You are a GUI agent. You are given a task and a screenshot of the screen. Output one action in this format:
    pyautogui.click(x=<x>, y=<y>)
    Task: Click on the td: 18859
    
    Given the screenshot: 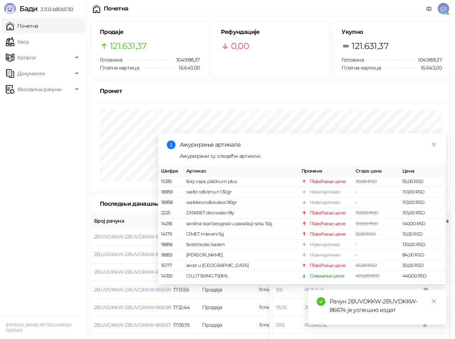 What is the action you would take?
    pyautogui.click(x=171, y=192)
    